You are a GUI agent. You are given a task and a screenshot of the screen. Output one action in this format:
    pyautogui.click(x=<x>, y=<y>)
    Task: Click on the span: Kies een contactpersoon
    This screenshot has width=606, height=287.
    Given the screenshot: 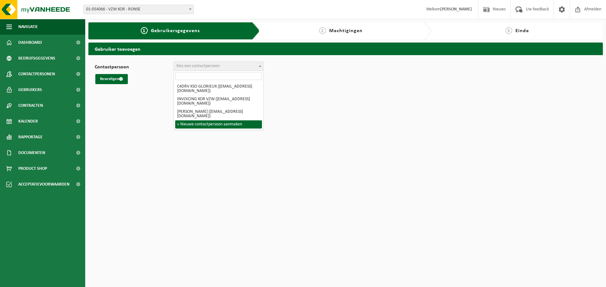 What is the action you would take?
    pyautogui.click(x=198, y=66)
    